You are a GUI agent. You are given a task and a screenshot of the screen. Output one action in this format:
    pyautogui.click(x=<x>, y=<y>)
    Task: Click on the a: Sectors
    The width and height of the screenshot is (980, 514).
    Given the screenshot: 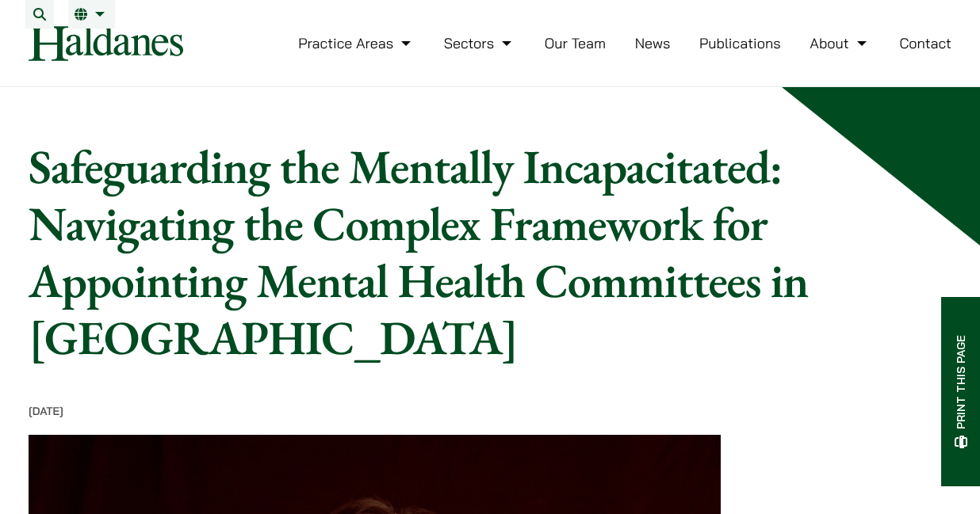 What is the action you would take?
    pyautogui.click(x=480, y=43)
    